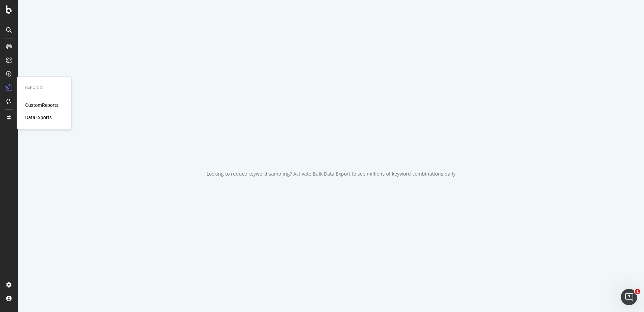  I want to click on div: animation, so click(331, 147).